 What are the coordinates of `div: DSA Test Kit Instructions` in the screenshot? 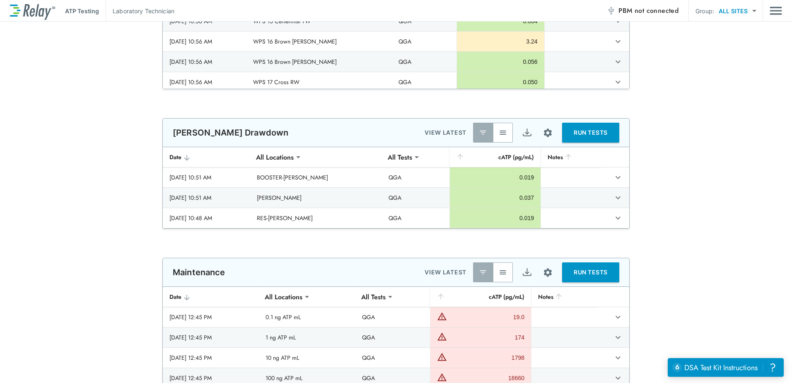 It's located at (53, 10).